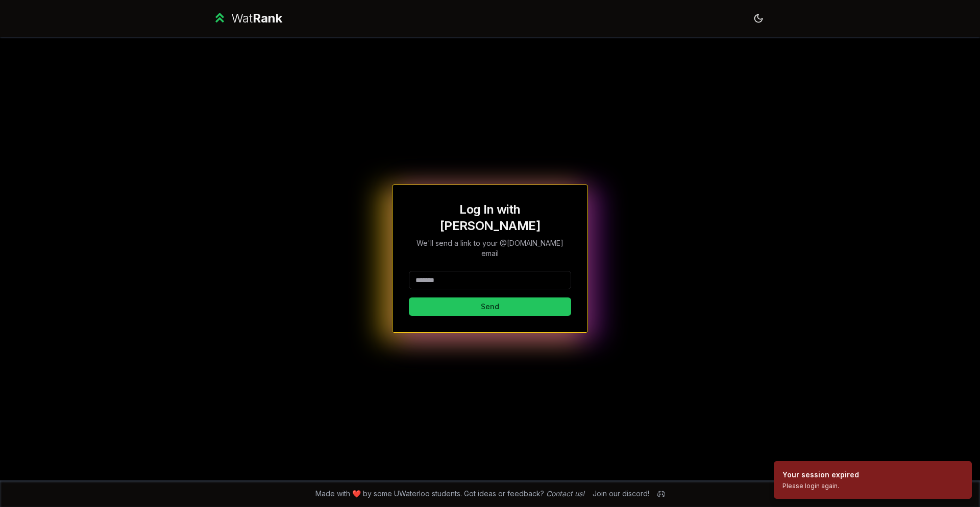  I want to click on div: Join our discord!, so click(620, 494).